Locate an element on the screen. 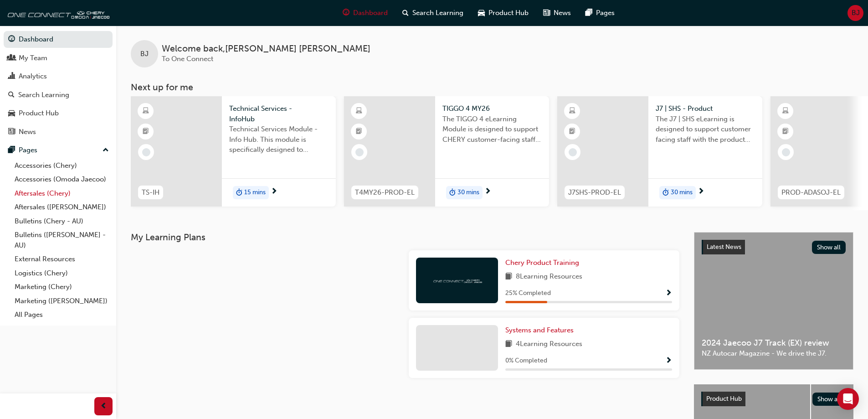  span: T4MY26-PROD-EL is located at coordinates (385, 192).